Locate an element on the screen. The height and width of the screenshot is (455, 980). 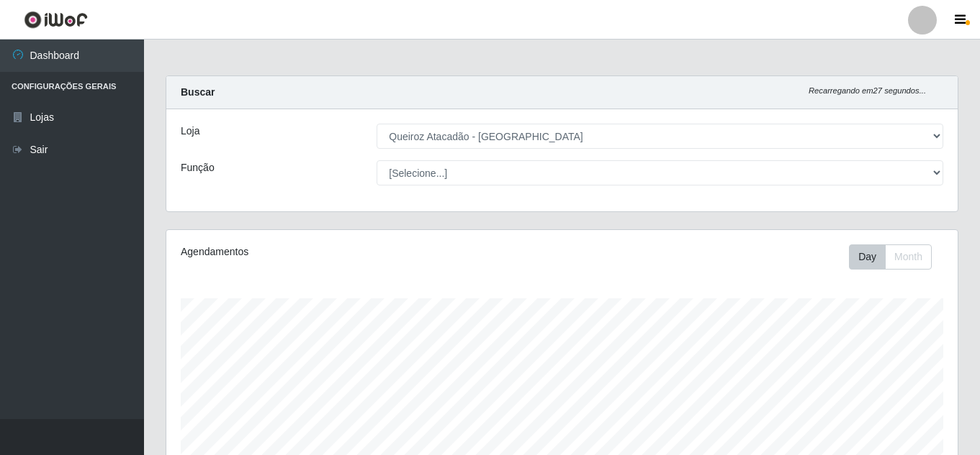
strong: Buscar is located at coordinates (197, 92).